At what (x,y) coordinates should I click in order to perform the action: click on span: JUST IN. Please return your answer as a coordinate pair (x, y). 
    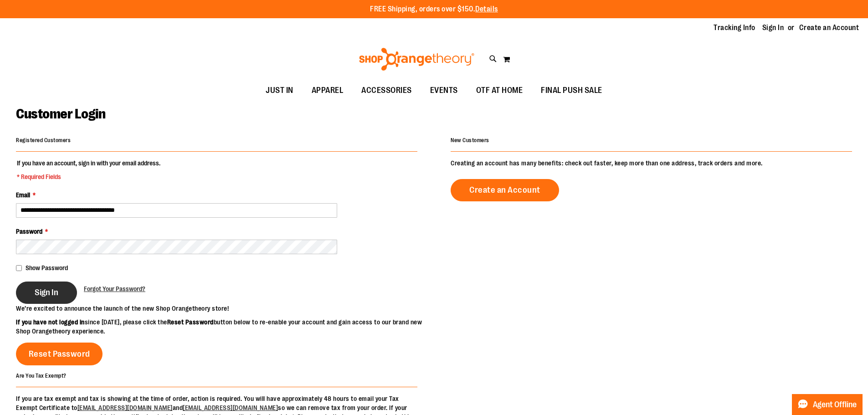
    Looking at the image, I should click on (280, 90).